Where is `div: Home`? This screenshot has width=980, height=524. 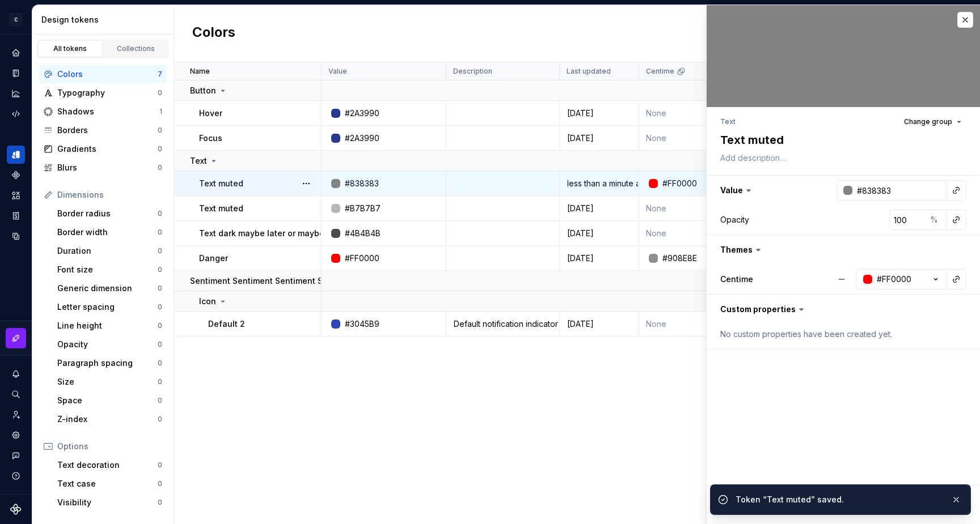
div: Home is located at coordinates (16, 53).